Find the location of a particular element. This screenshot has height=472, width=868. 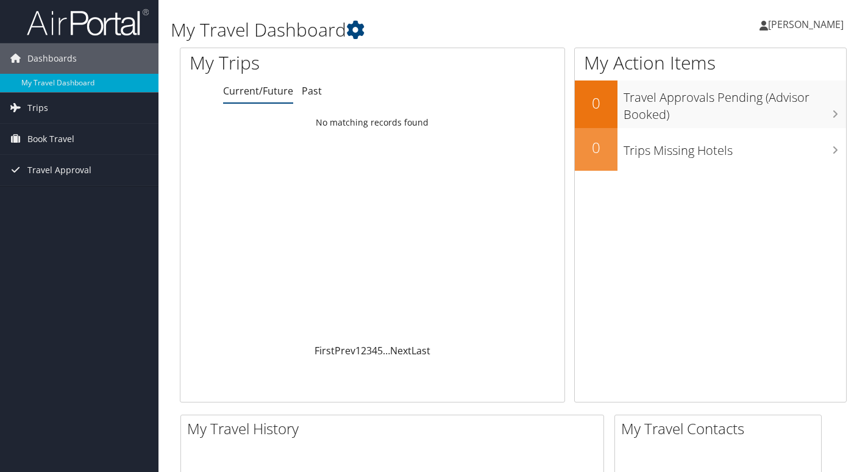

a: Current/Future is located at coordinates (258, 91).